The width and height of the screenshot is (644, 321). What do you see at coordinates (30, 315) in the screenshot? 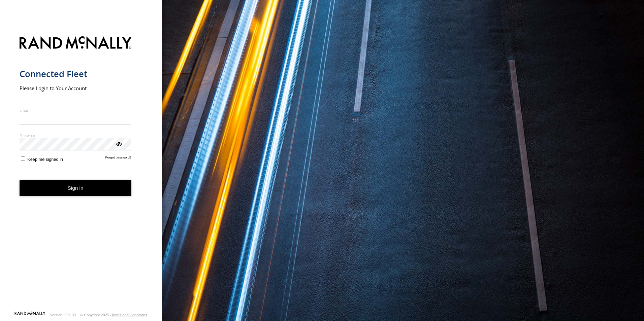
I see `a: Visit our Website` at bounding box center [30, 315].